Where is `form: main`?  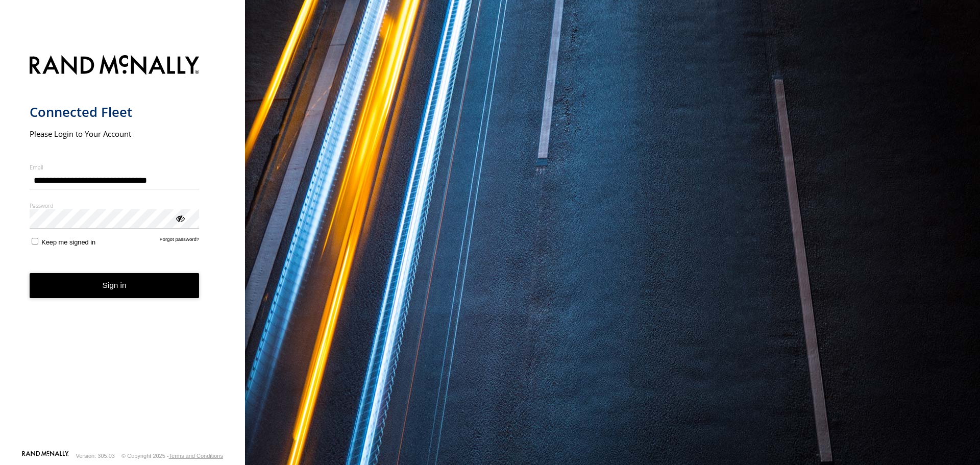
form: main is located at coordinates (122, 249).